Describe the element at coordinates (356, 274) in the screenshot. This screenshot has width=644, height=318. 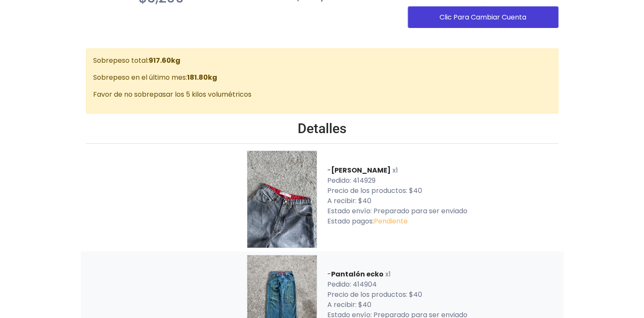
I see `a: -Pantalón ecko` at that location.